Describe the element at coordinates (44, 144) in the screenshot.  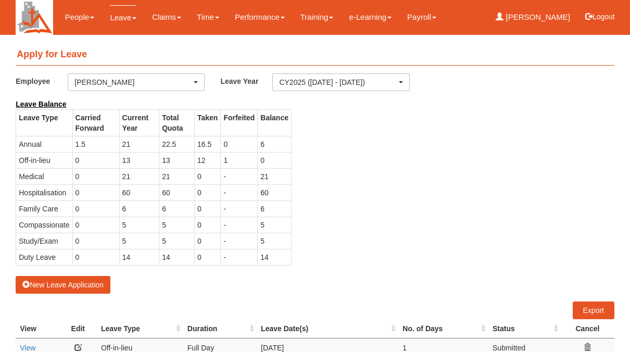
I see `td: Annual` at that location.